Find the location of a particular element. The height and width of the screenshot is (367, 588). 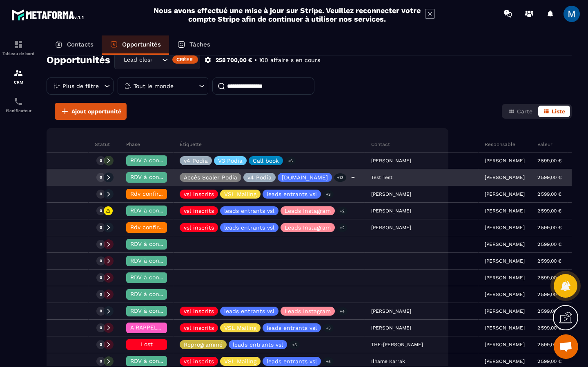

p: Call book is located at coordinates (266, 161).